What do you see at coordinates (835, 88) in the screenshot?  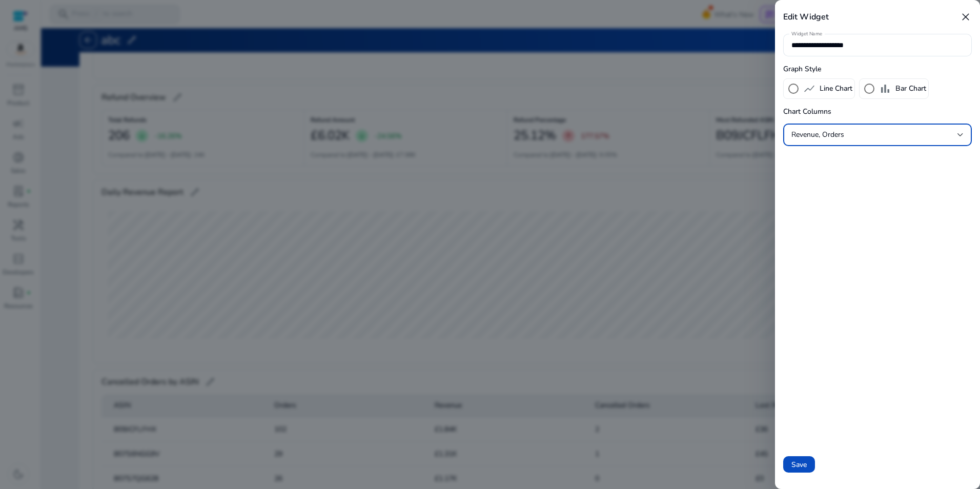 I see `span: Line Chart` at bounding box center [835, 88].